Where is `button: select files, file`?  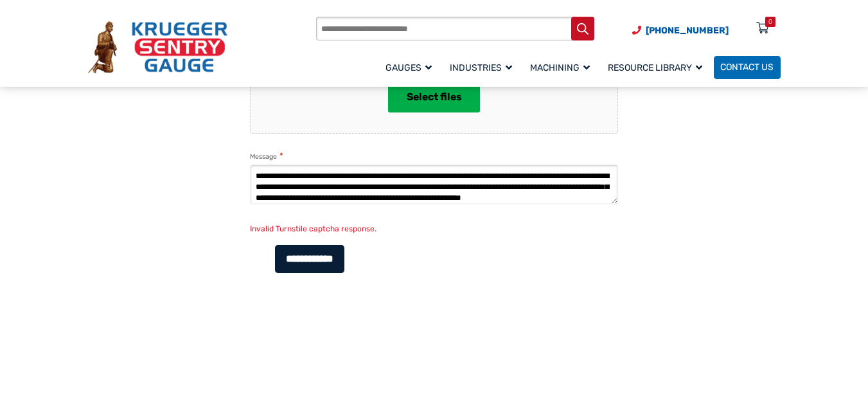
button: select files, file is located at coordinates (434, 97).